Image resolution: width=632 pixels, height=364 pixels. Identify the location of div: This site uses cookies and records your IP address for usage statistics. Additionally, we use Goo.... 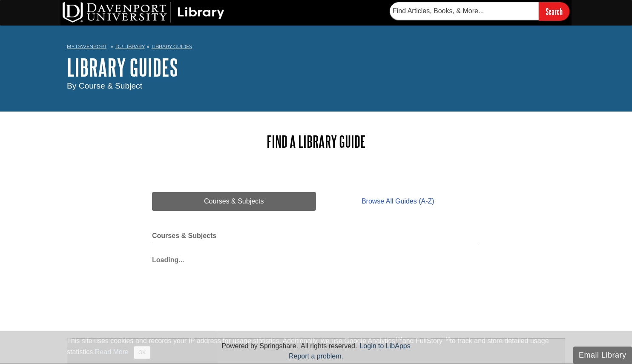
(316, 347).